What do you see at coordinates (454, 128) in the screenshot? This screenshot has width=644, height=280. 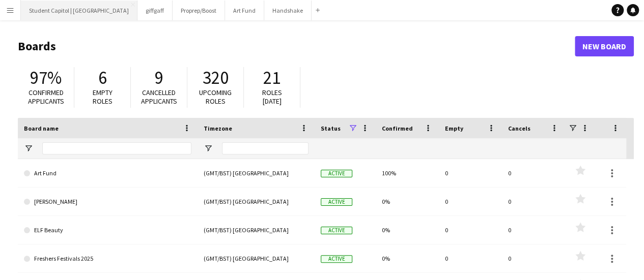 I see `span: Empty` at bounding box center [454, 128].